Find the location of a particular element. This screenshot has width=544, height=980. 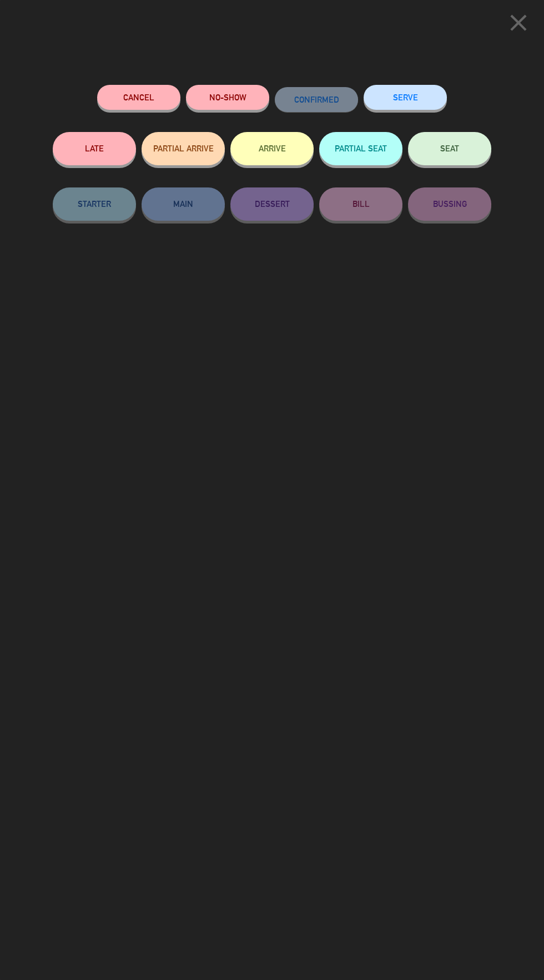

button: PARTIAL ARRIVE is located at coordinates (183, 148).